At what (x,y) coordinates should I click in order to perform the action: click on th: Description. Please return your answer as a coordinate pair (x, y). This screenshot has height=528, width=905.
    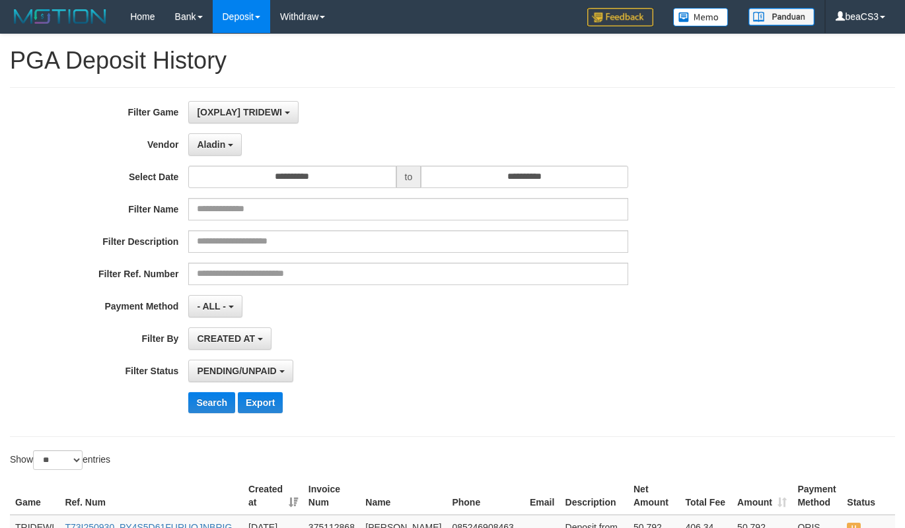
    Looking at the image, I should click on (594, 496).